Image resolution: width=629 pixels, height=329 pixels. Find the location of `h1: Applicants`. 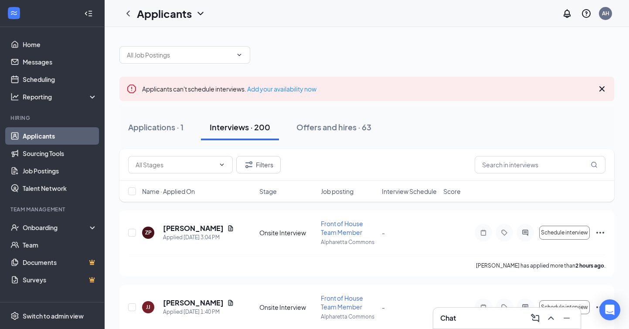

h1: Applicants is located at coordinates (164, 14).